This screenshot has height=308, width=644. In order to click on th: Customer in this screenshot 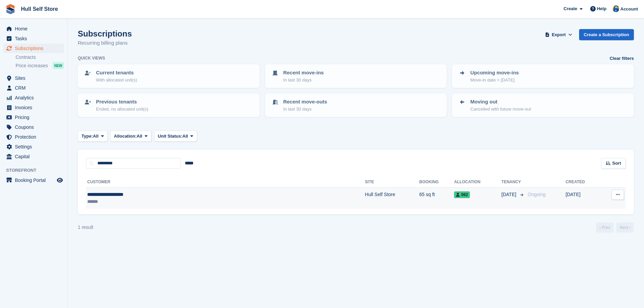, I will do `click(226, 182)`.